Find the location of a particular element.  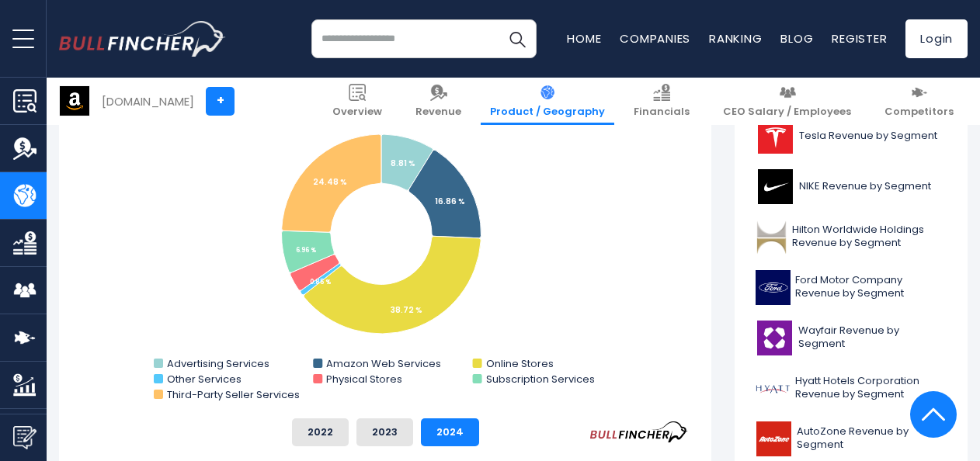

a: Blog is located at coordinates (796, 38).